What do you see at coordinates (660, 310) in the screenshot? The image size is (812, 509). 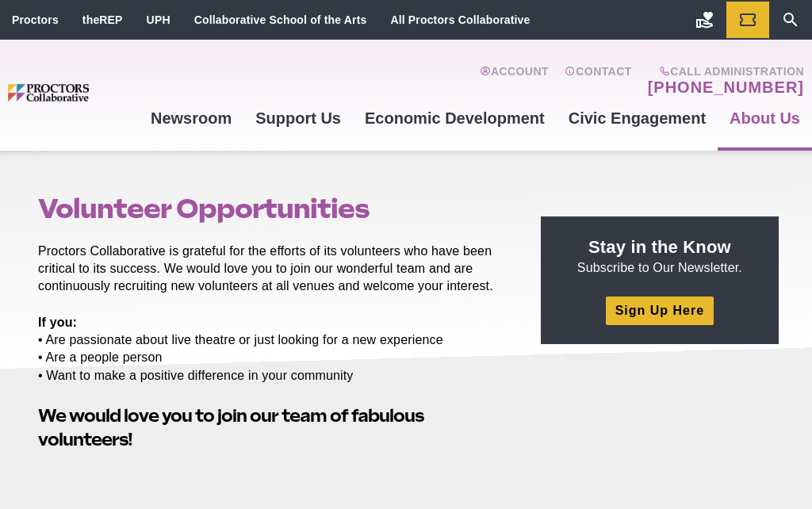 I see `a: Sign Up Here` at bounding box center [660, 310].